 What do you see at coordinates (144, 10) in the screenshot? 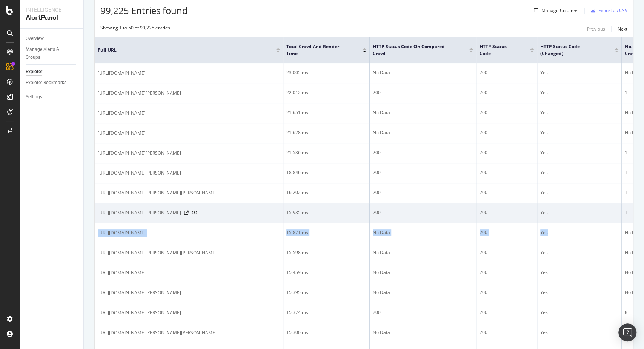
I see `span: 99,225 Entries found` at bounding box center [144, 10].